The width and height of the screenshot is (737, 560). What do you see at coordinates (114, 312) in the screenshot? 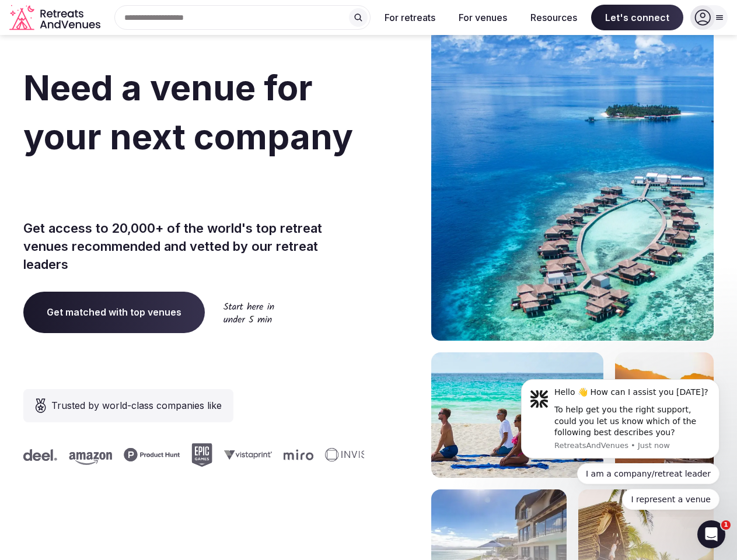
I see `span: Get matched with top venues` at bounding box center [114, 312].